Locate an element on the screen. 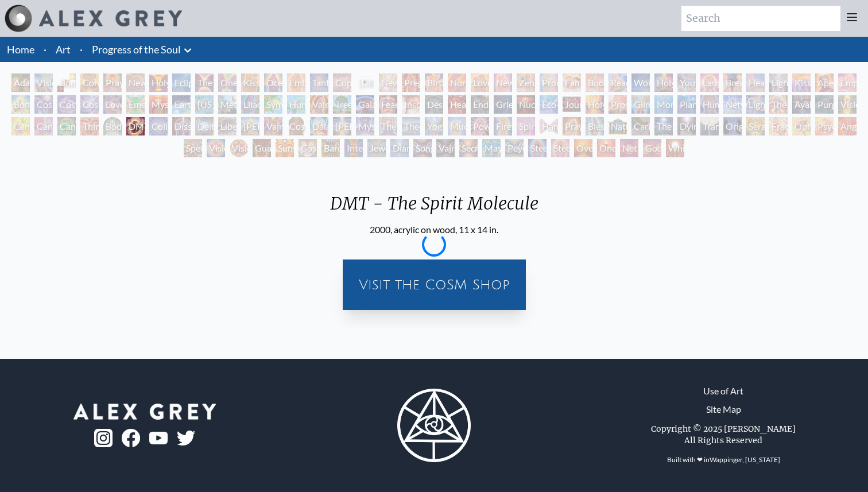 The width and height of the screenshot is (868, 492). div: Lightworker is located at coordinates (755, 105).